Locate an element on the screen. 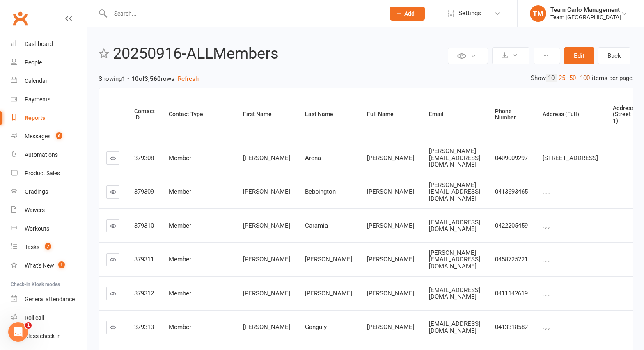 Image resolution: width=644 pixels, height=350 pixels. span: 379311 is located at coordinates (144, 260).